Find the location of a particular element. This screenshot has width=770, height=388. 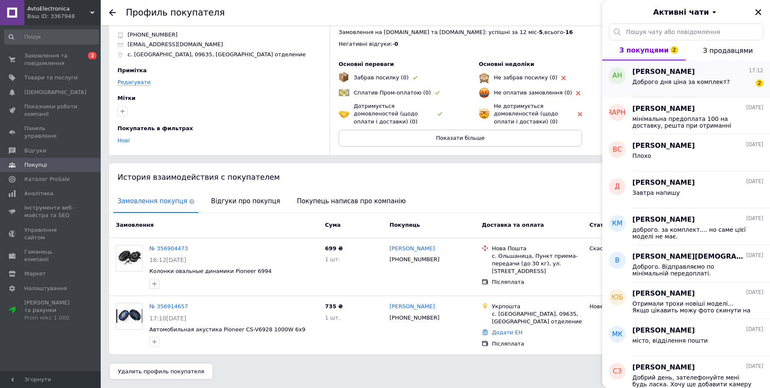

span: Забрав посилку (0) is located at coordinates (381, 77).